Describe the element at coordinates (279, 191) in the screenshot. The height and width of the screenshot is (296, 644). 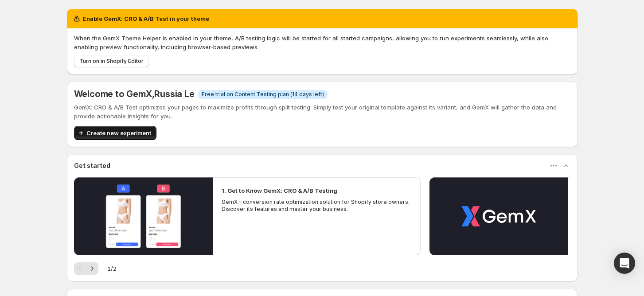
I see `h2: 1. Get to Know GemX: CRO & A/B Testing` at that location.